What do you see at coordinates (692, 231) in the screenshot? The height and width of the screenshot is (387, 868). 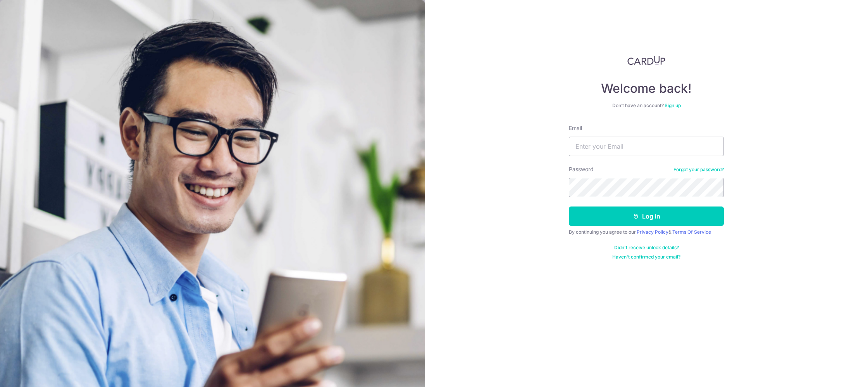 I see `a: Terms Of Service` at bounding box center [692, 231].